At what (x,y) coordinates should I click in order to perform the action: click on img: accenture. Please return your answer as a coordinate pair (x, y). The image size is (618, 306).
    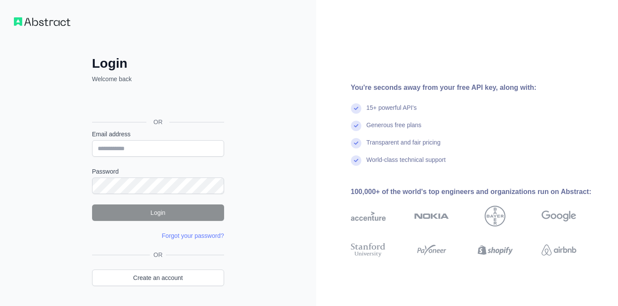
    Looking at the image, I should click on (368, 216).